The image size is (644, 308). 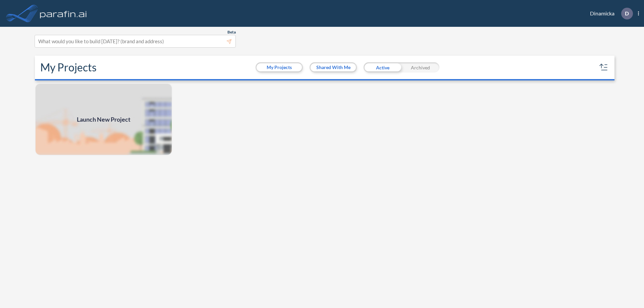 I want to click on button: sort, so click(x=603, y=68).